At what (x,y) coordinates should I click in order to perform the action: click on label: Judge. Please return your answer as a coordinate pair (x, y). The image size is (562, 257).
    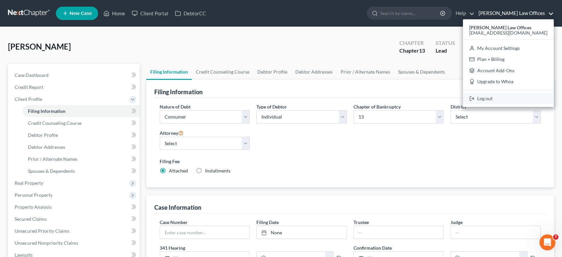
    Looking at the image, I should click on (456, 222).